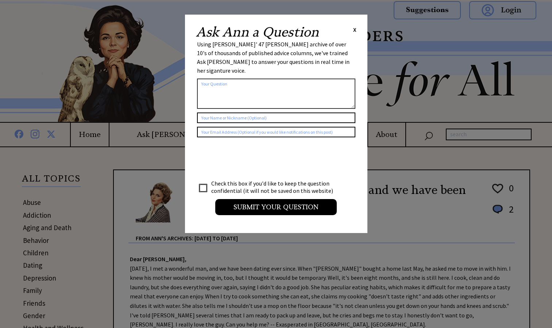 The width and height of the screenshot is (552, 328). Describe the element at coordinates (276, 118) in the screenshot. I see `input: Your Name or Nickname (Optional)` at that location.